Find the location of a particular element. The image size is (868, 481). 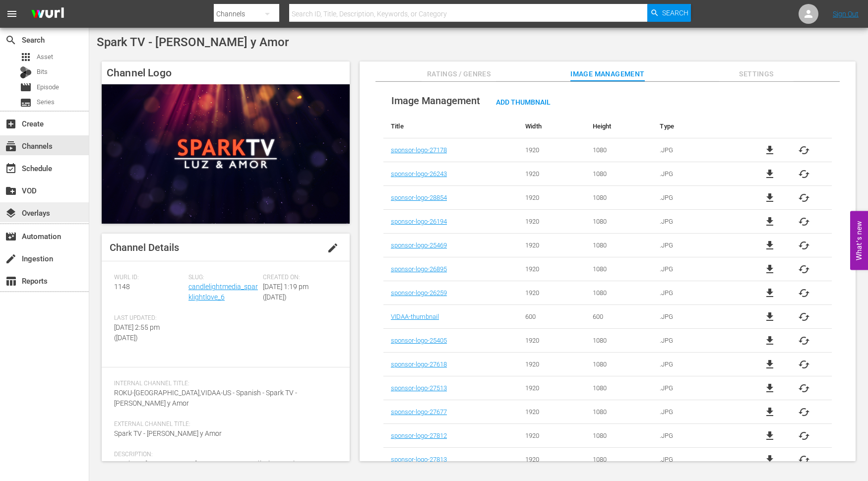

a: sponsor-logo-28854 is located at coordinates (419, 197).